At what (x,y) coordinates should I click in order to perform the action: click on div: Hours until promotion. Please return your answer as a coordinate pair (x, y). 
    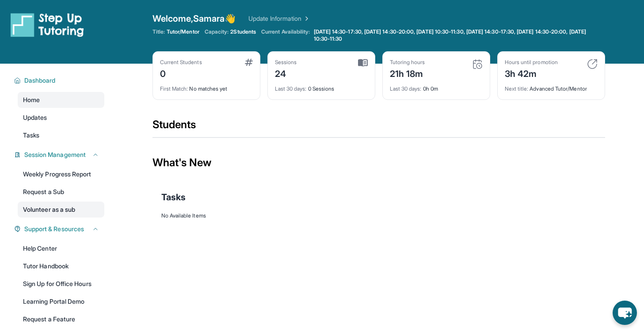
    Looking at the image, I should click on (531, 63).